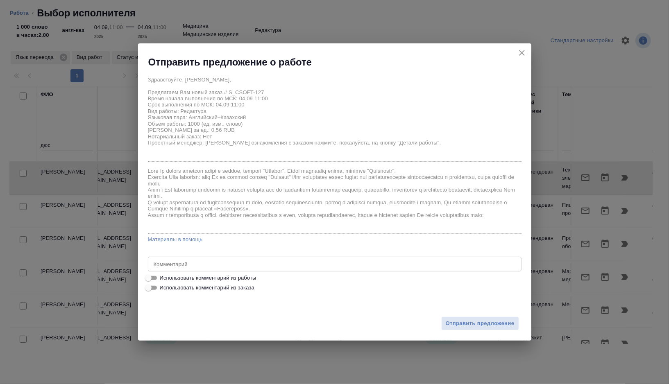  Describe the element at coordinates (480, 324) in the screenshot. I see `span: Отправить предложение` at that location.